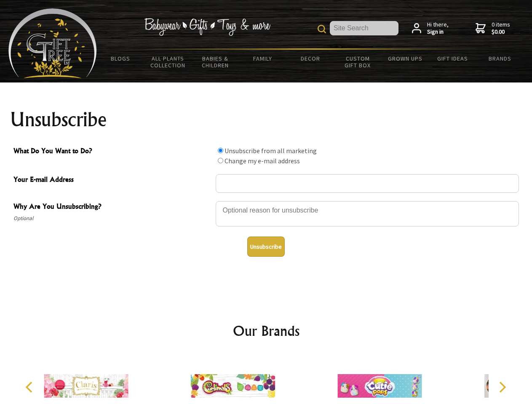 This screenshot has width=532, height=404. I want to click on img: Babyware - Gifts - Toys and more..., so click(53, 43).